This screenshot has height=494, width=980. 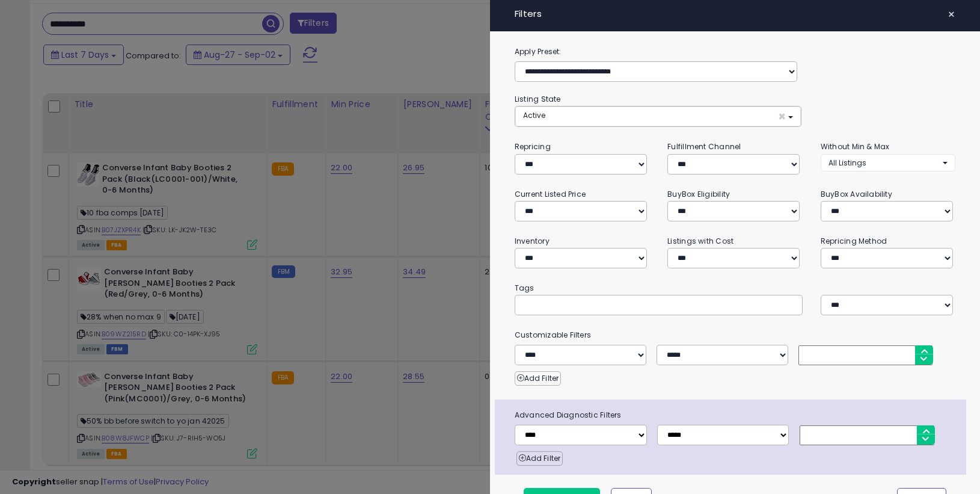 I want to click on small: Current Listed Price, so click(x=550, y=193).